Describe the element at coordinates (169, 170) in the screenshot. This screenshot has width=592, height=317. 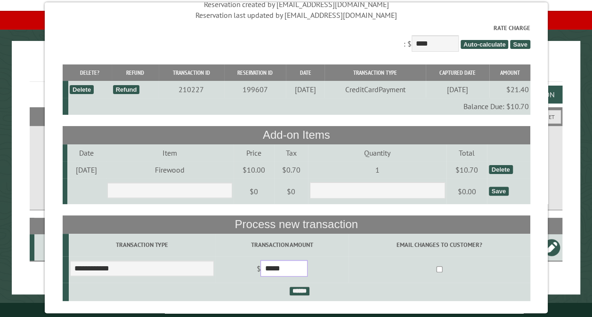
I see `td: Firewood` at that location.